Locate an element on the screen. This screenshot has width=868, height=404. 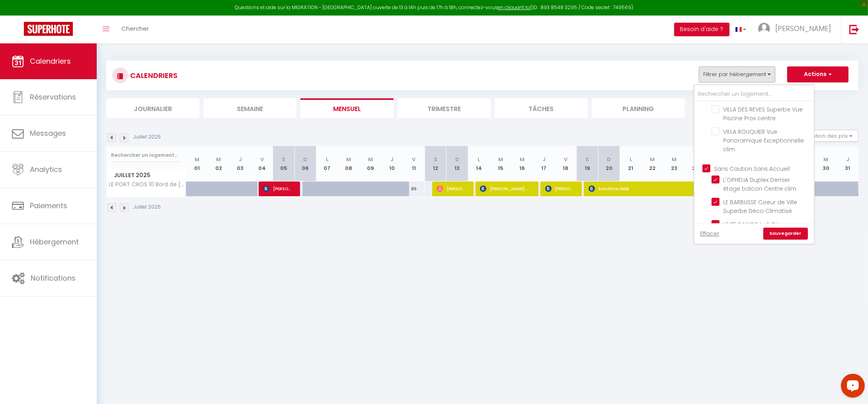
th: 04 is located at coordinates (262, 164).